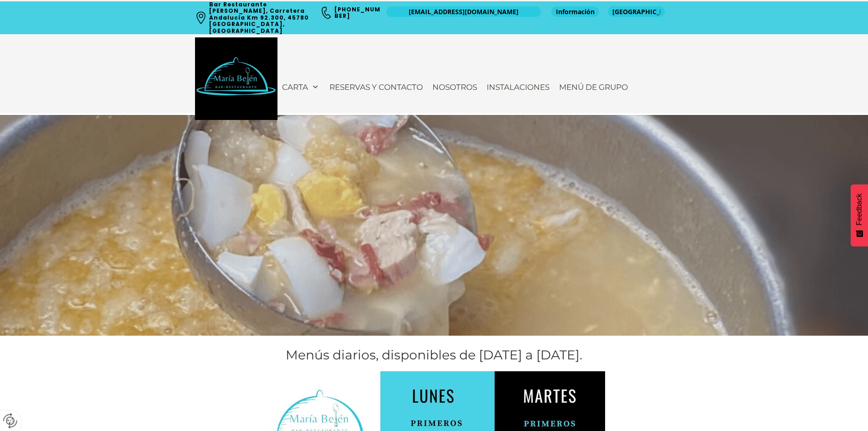 The image size is (868, 431). I want to click on span: Feedback, so click(860, 209).